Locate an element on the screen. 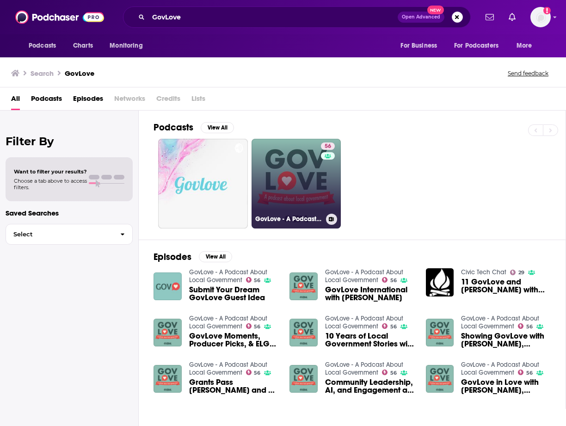  a: Podcasts is located at coordinates (46, 100).